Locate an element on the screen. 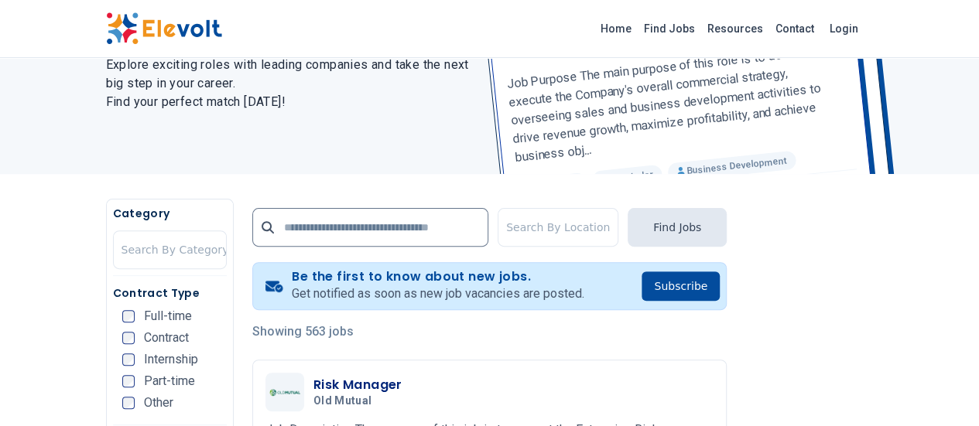 The image size is (979, 426). button: Find Jobs is located at coordinates (677, 228).